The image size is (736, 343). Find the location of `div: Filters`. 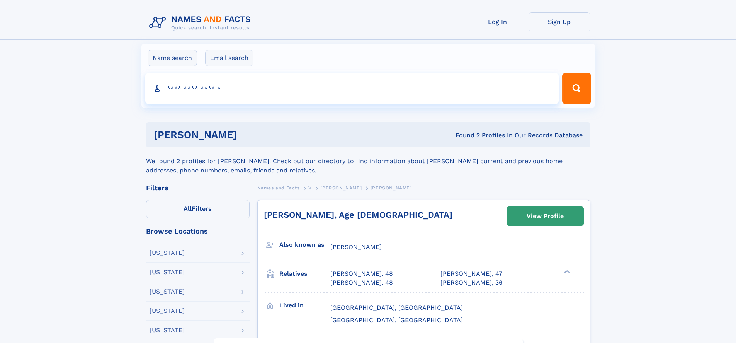

div: Filters is located at coordinates (198, 188).